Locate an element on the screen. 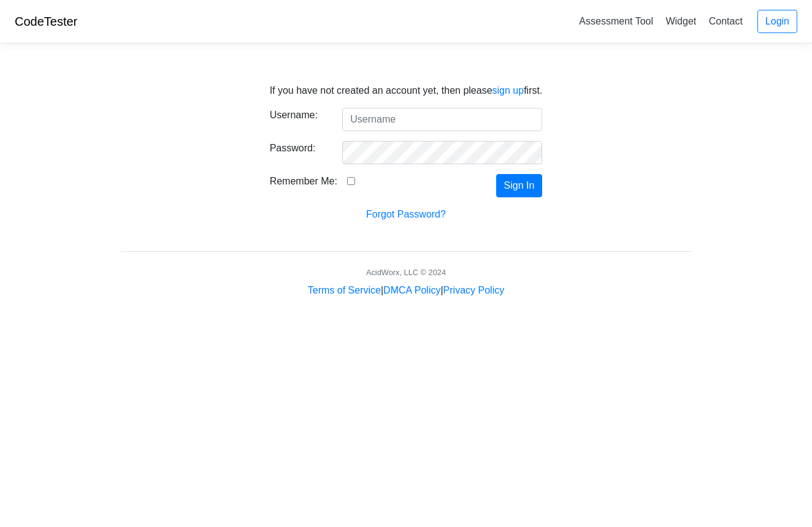 The width and height of the screenshot is (812, 527). div: AcidWorx, LLC © 2024 is located at coordinates (406, 272).